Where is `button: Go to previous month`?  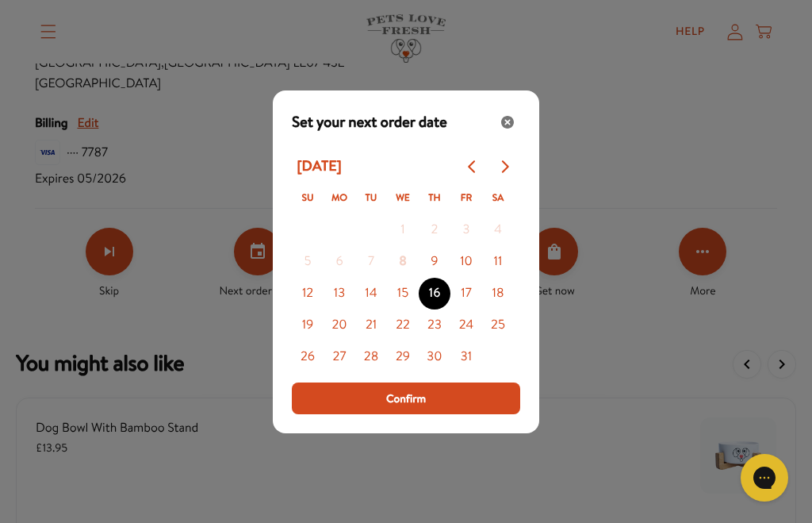 button: Go to previous month is located at coordinates (473, 167).